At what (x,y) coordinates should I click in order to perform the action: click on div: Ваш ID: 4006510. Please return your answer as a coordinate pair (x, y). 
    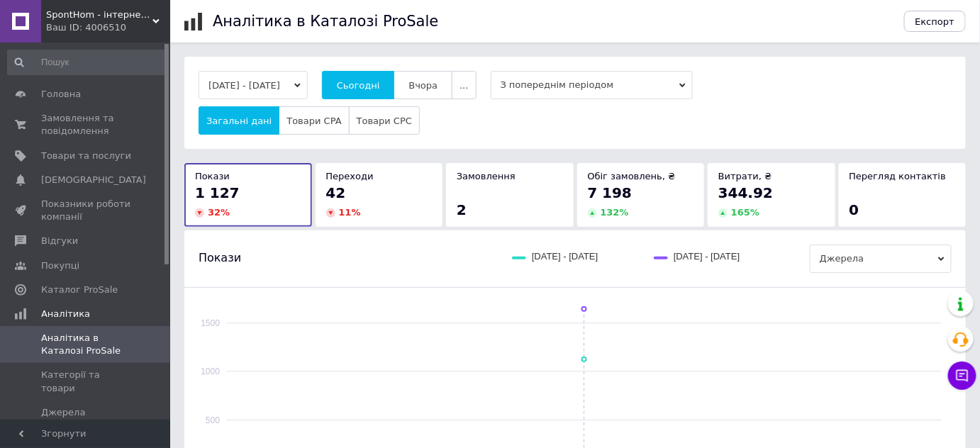
    Looking at the image, I should click on (108, 27).